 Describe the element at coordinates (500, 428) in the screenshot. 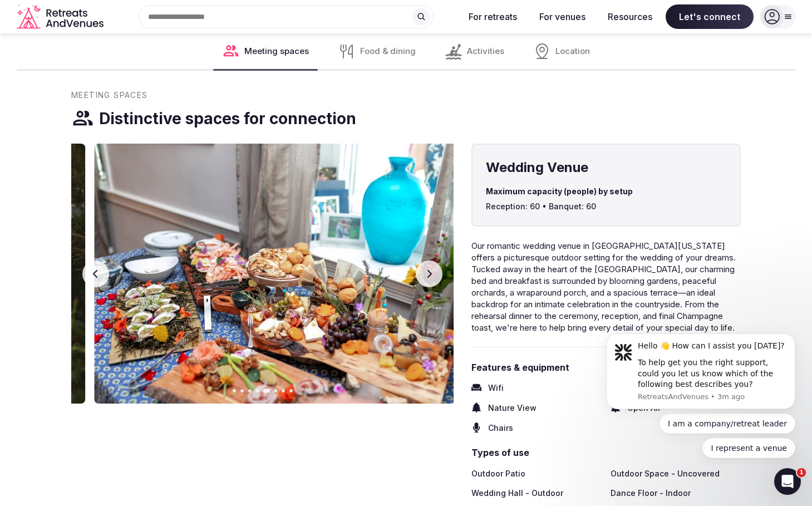

I see `span: Chairs` at that location.